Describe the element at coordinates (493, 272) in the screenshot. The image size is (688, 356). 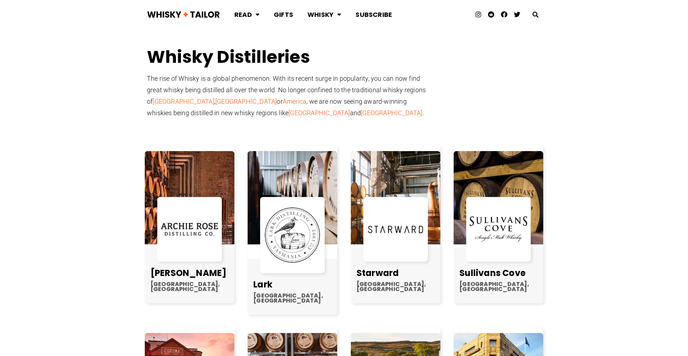
I see `a: Sullivans Cove` at that location.